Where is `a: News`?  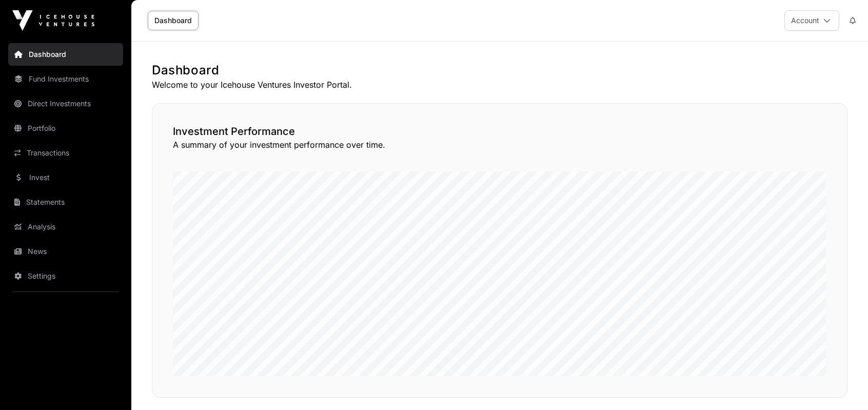 a: News is located at coordinates (66, 252).